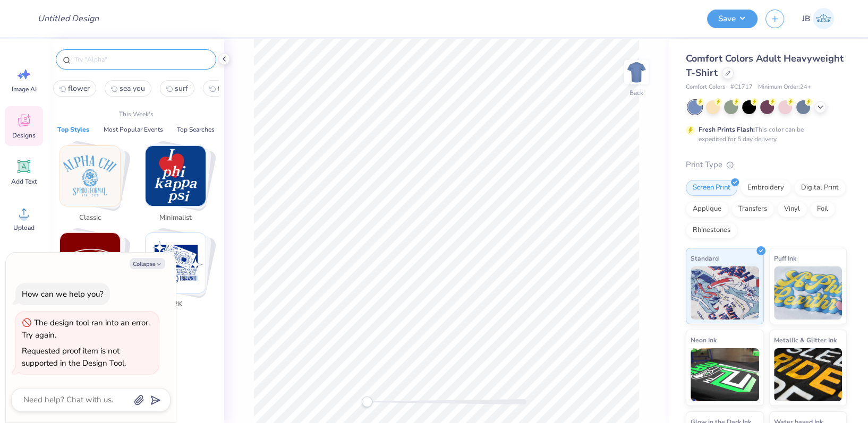  Describe the element at coordinates (85, 328) in the screenshot. I see `div: The design tool ran into an error. Try again.` at that location.